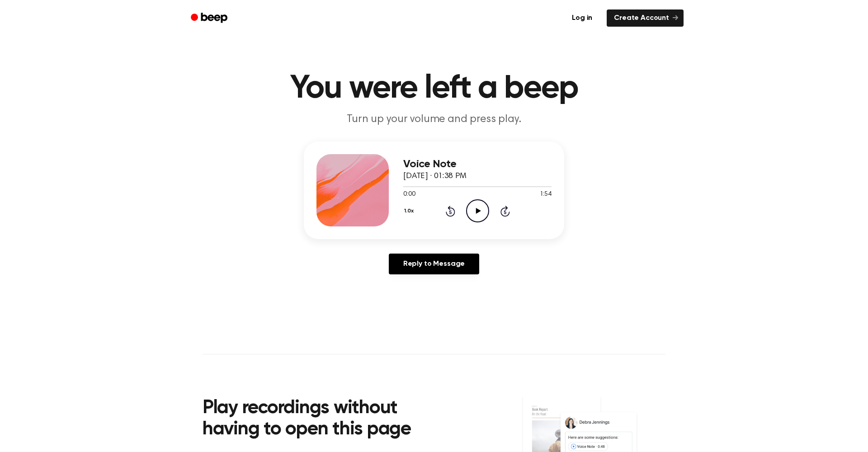  What do you see at coordinates (434, 119) in the screenshot?
I see `p: Turn up your volume and press play.` at bounding box center [434, 119].